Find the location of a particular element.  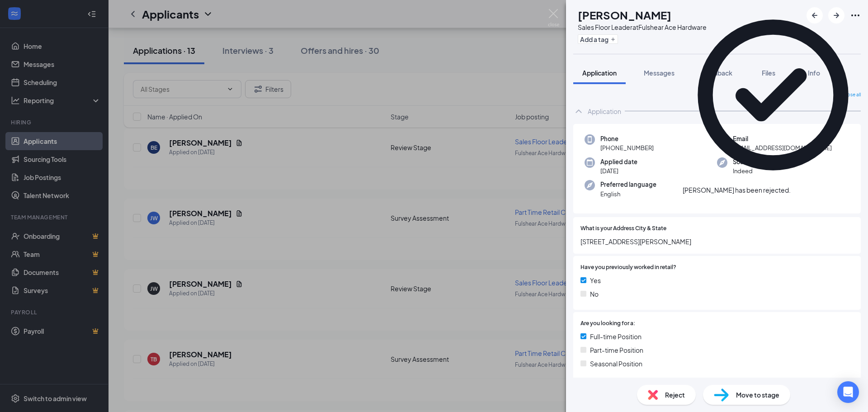

svg: Plus is located at coordinates (613, 39).